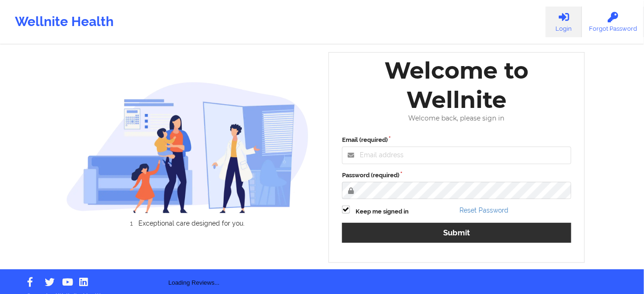  What do you see at coordinates (456, 118) in the screenshot?
I see `div: Welcome back, please sign in` at bounding box center [456, 118].